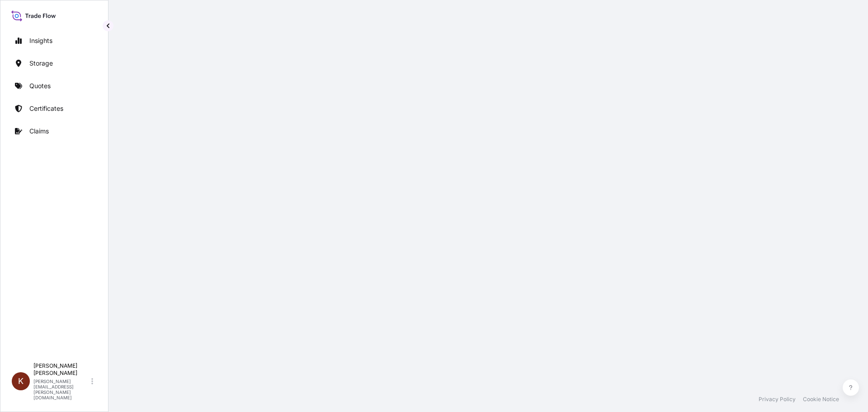 Image resolution: width=868 pixels, height=412 pixels. Describe the element at coordinates (40, 86) in the screenshot. I see `p: Quotes` at that location.